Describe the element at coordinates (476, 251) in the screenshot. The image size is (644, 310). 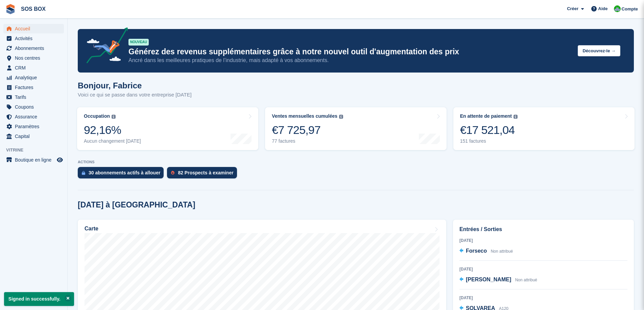
I see `span: Forseco` at that location.